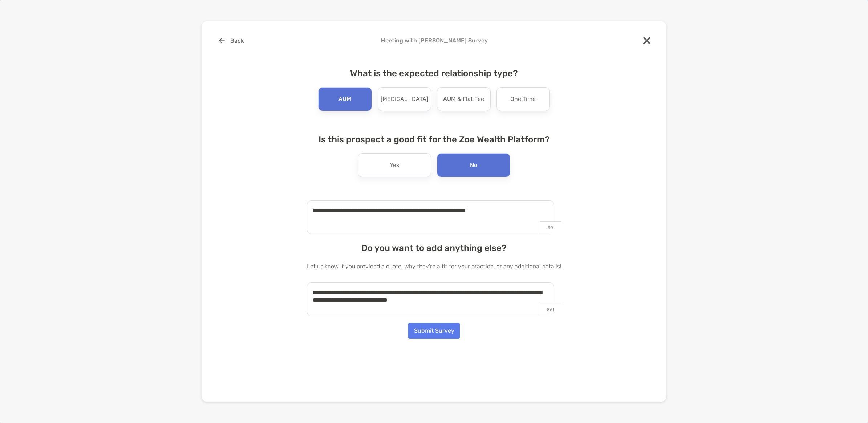  What do you see at coordinates (231, 41) in the screenshot?
I see `button: Back` at bounding box center [231, 41].